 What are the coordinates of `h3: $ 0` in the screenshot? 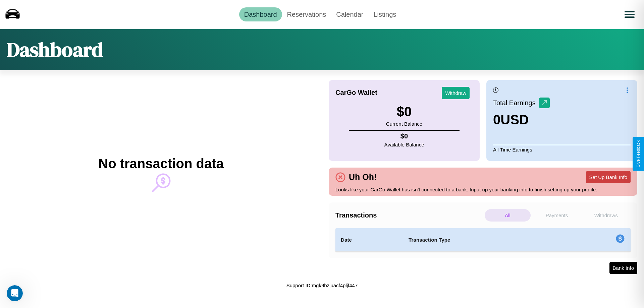 It's located at (404, 111).